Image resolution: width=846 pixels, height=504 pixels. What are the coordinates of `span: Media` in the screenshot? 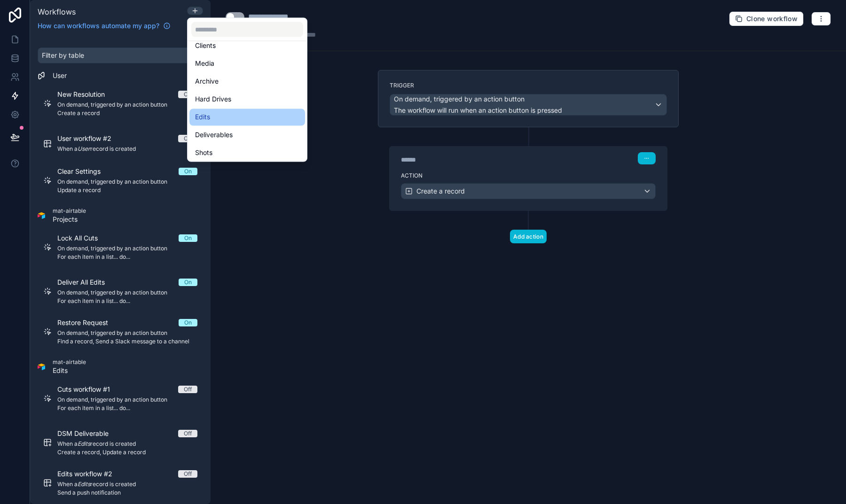 It's located at (205, 64).